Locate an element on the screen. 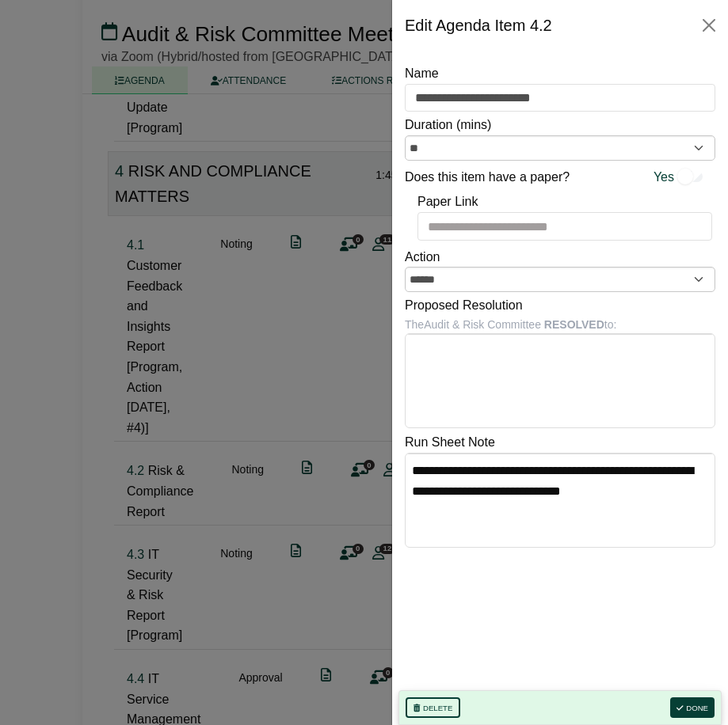 The height and width of the screenshot is (725, 728). b: RESOLVED is located at coordinates (574, 325).